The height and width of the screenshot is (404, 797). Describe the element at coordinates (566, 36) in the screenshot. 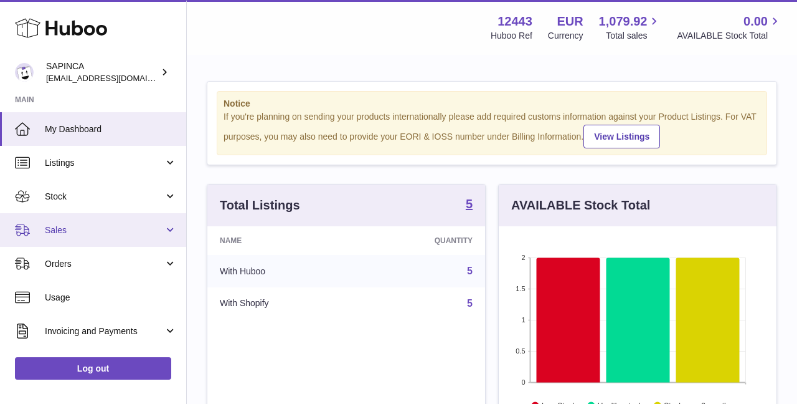

I see `div: Currency` at that location.